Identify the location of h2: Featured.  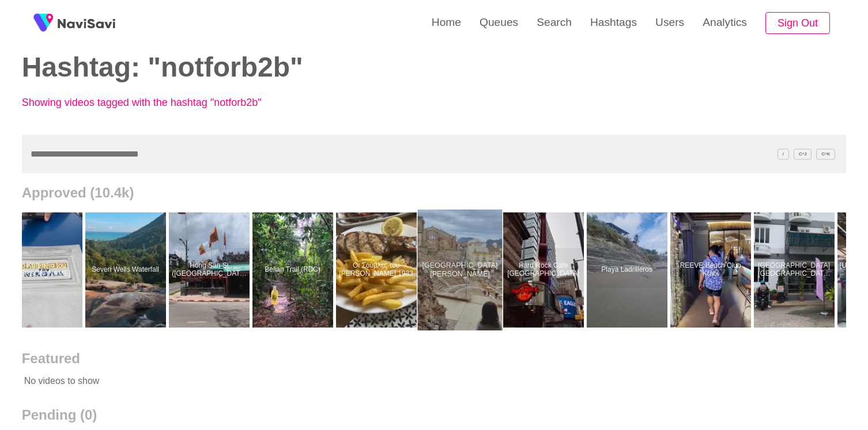
(434, 359).